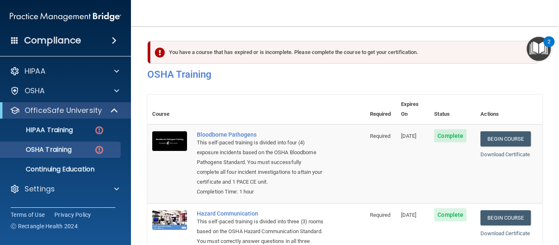 The width and height of the screenshot is (559, 245). What do you see at coordinates (44, 226) in the screenshot?
I see `span: Ⓒ Rectangle Health 2024` at bounding box center [44, 226].